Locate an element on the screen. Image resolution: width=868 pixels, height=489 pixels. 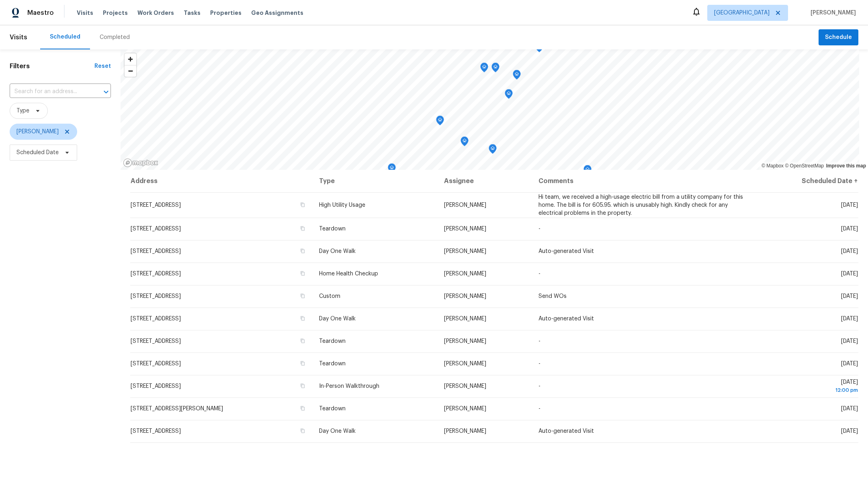
span: Zoom in is located at coordinates (130, 59).